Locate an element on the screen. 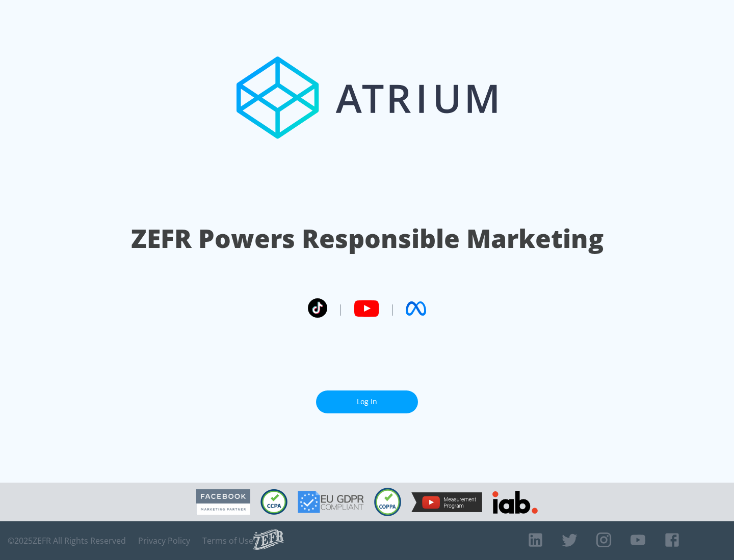 This screenshot has width=734, height=560. img: IAB is located at coordinates (514, 502).